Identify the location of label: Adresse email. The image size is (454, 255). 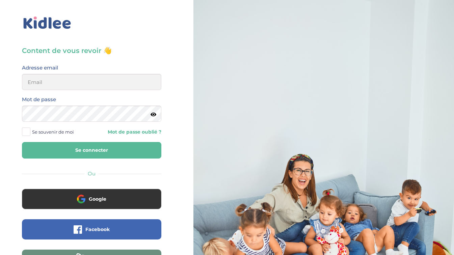
(40, 68).